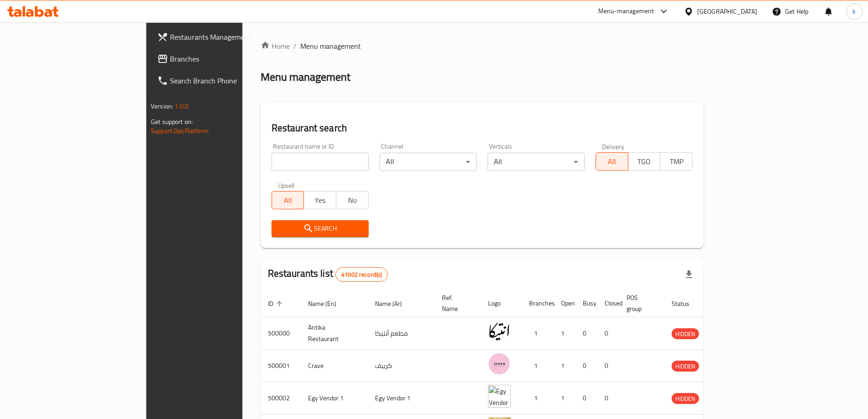 This screenshot has width=868, height=419. I want to click on h2: Restaurant search, so click(482, 128).